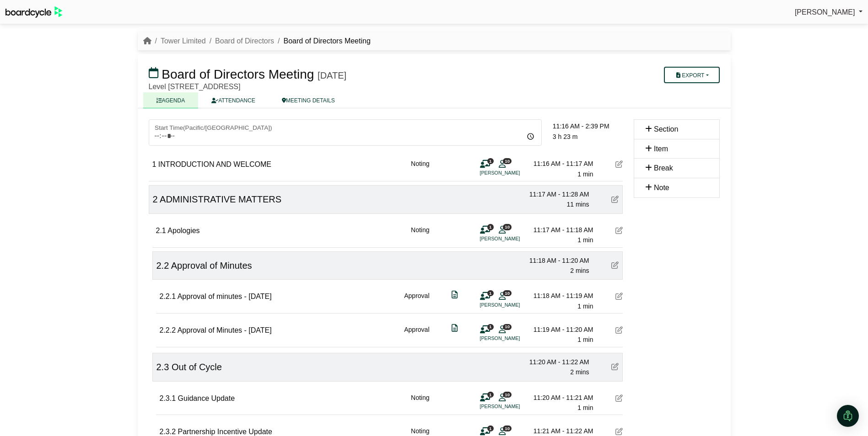  I want to click on span: 2, so click(155, 200).